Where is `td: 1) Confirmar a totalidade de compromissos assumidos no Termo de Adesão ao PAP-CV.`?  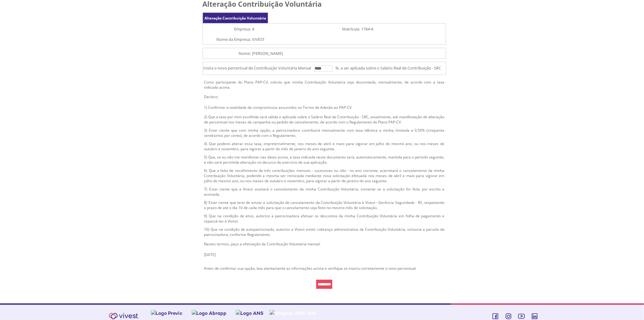
td: 1) Confirmar a totalidade de compromissos assumidos no Termo de Adesão ao PAP-CV. is located at coordinates (324, 107).